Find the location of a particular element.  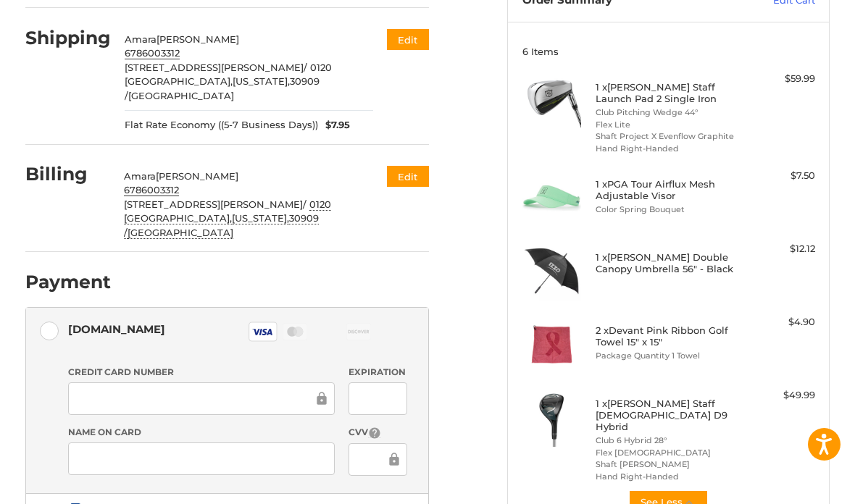

li: Club 6 Hybrid 28° is located at coordinates (666, 440).